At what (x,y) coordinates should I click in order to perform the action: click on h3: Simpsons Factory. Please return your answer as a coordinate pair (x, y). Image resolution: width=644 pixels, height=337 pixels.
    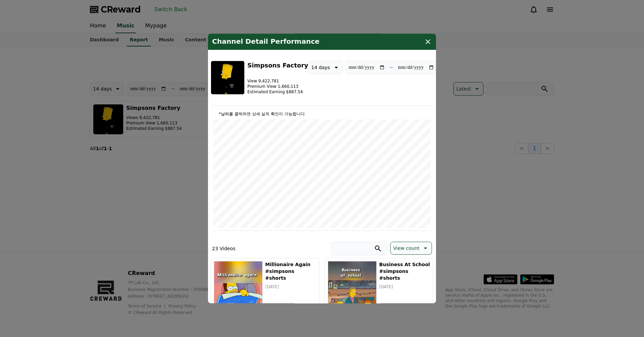
    Looking at the image, I should click on (277, 65).